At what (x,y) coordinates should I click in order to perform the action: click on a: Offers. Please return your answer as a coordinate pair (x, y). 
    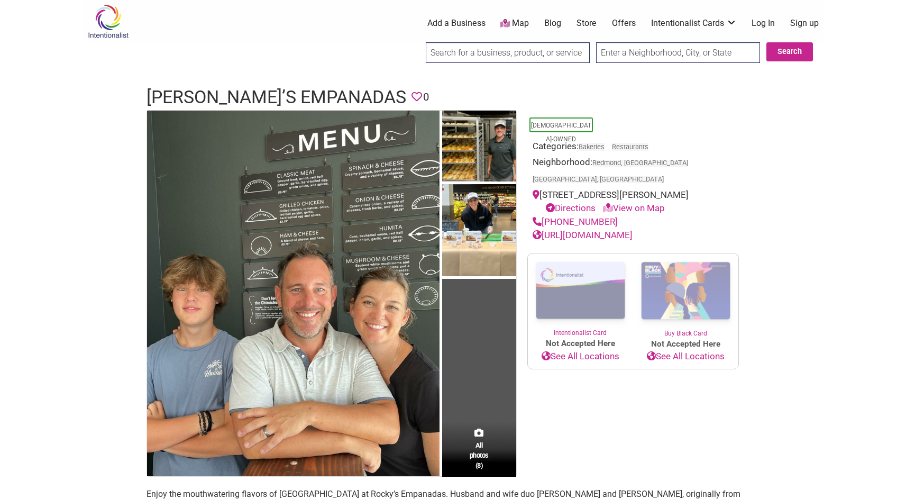
    Looking at the image, I should click on (623, 23).